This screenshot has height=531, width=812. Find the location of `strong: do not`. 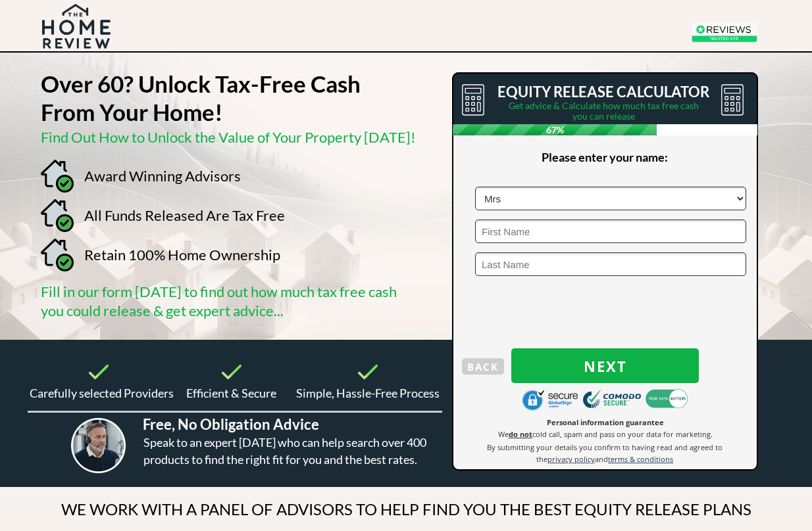

strong: do not is located at coordinates (521, 434).